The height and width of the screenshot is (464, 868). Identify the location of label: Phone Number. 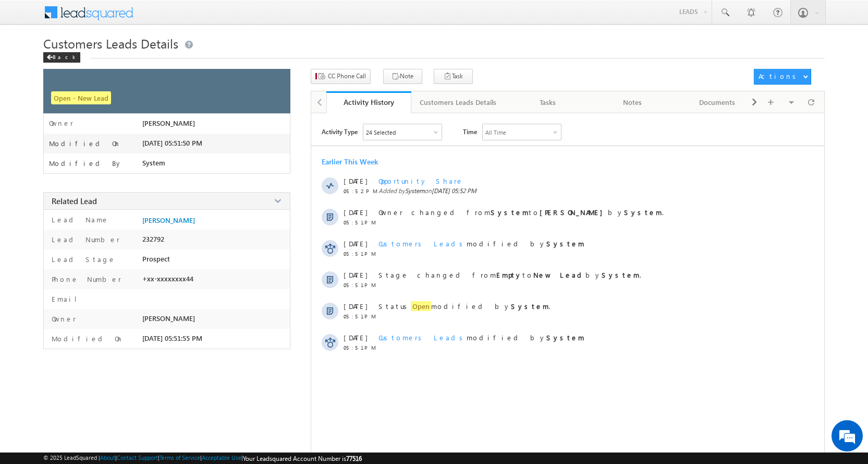
(85, 279).